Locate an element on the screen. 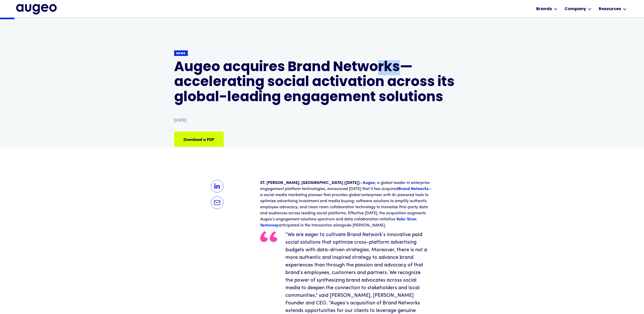  h1: Augeo acquires Brand Networks—accelerating social activation across its global-leading engagement... is located at coordinates (322, 83).